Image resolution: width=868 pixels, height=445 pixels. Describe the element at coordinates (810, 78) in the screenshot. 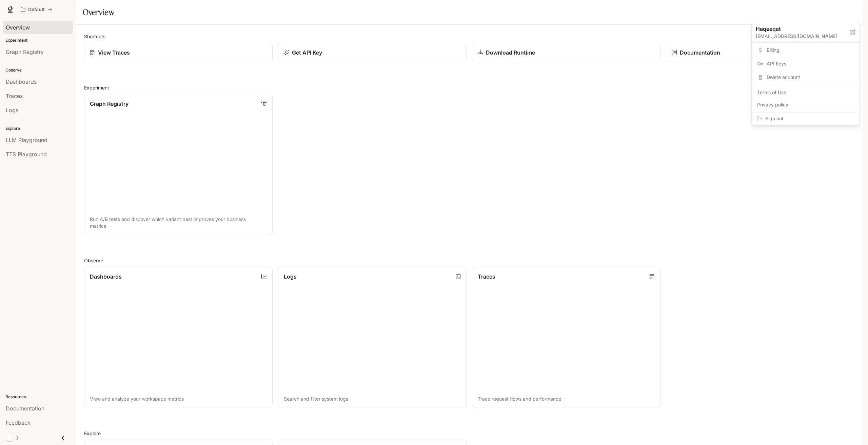

I see `span: Delete account` at that location.